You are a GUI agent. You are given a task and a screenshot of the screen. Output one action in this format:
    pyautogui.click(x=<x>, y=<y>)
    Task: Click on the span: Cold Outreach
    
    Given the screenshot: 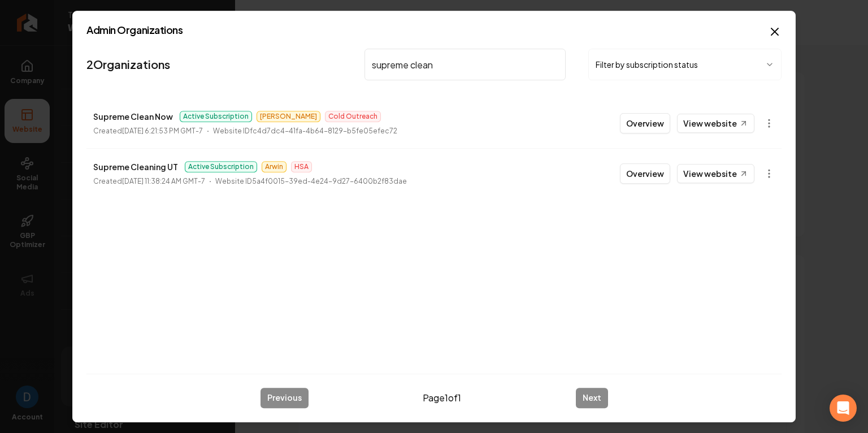 What is the action you would take?
    pyautogui.click(x=353, y=116)
    